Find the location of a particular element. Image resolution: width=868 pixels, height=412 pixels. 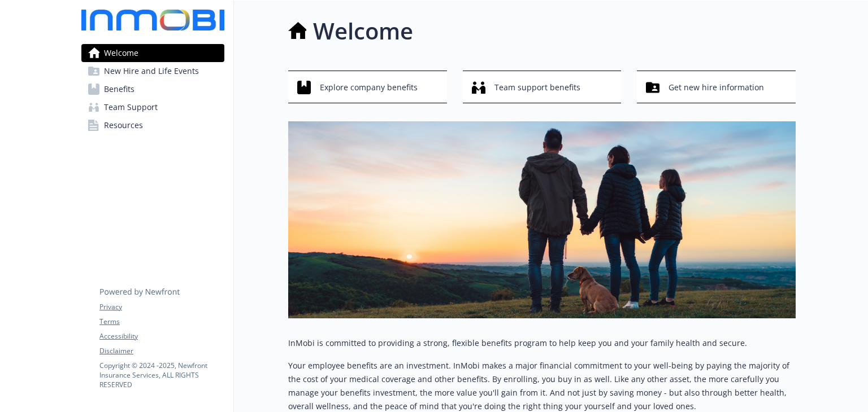

h1: Welcome is located at coordinates (363, 31).